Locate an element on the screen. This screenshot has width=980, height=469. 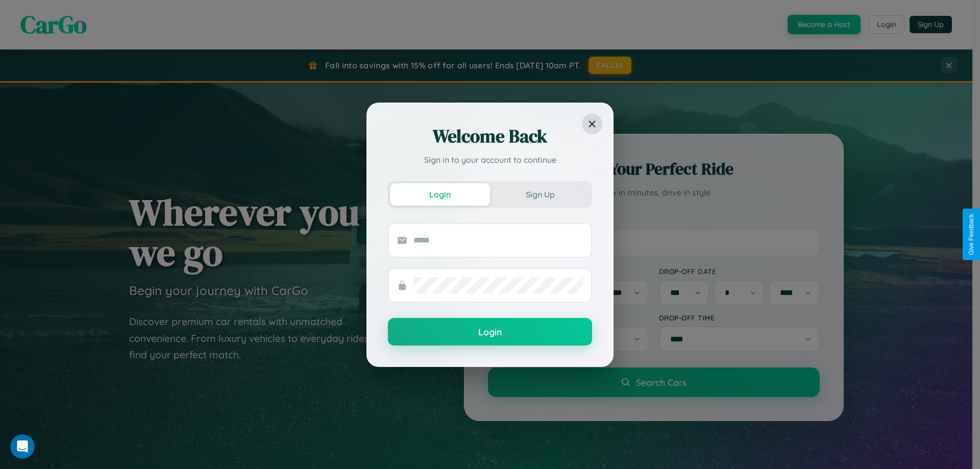
h2: Welcome Back is located at coordinates (490, 136).